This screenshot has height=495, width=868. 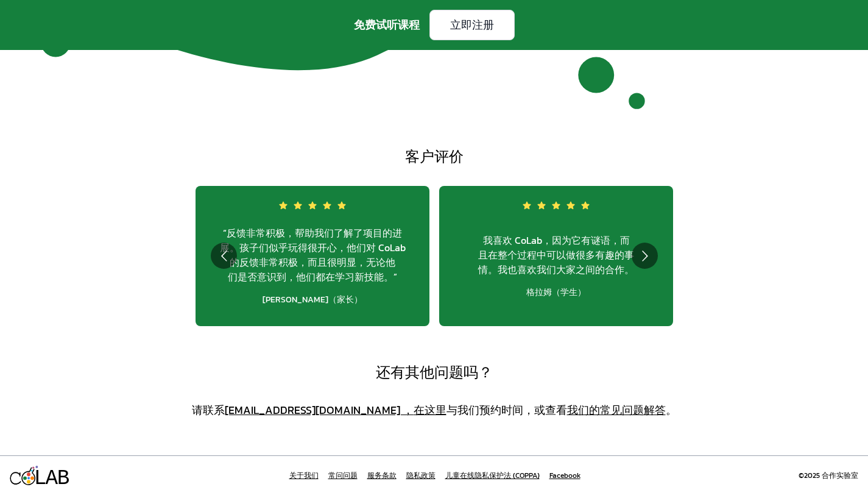 What do you see at coordinates (556, 255) in the screenshot?
I see `font: 喜欢 CoLab，因为它有谜语，而且在整个过程中可以做很多有趣的事情。我也喜欢我们大家之间的合作` at bounding box center [556, 255].